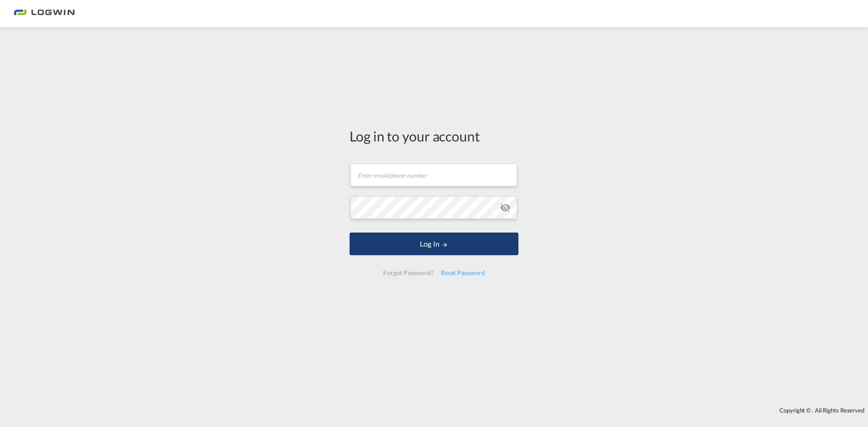 The height and width of the screenshot is (427, 868). What do you see at coordinates (408, 273) in the screenshot?
I see `div: Forgot Password?` at bounding box center [408, 273].